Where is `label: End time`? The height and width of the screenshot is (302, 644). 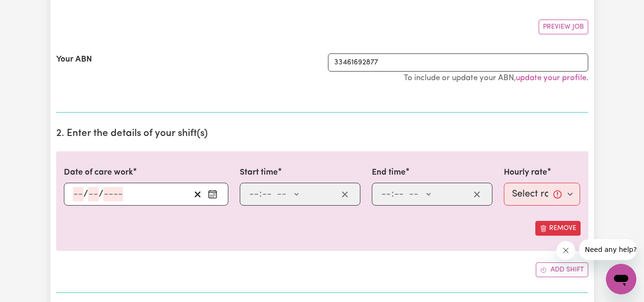
label: End time is located at coordinates (389, 173).